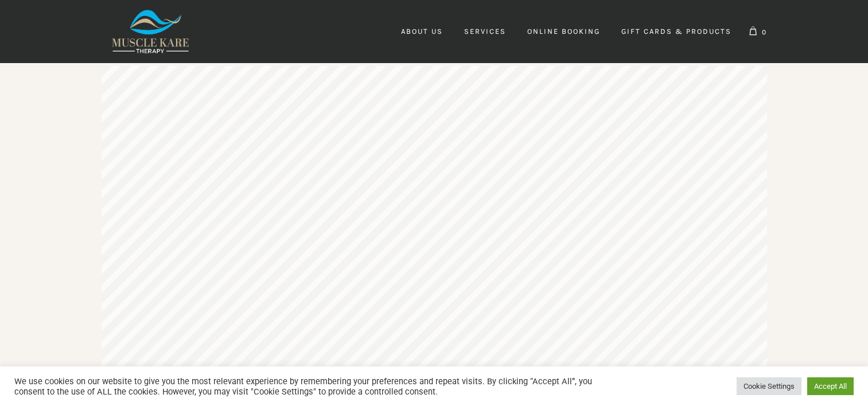 The width and height of the screenshot is (868, 406). Describe the element at coordinates (308, 386) in the screenshot. I see `div: We use cookies on our website to give you the most relevant experience by remembering your prefer...` at that location.